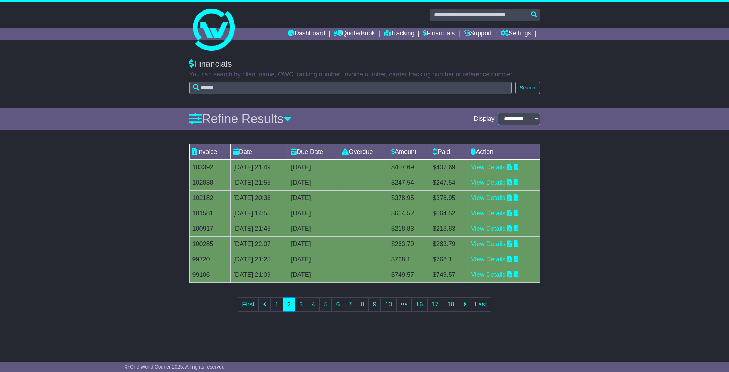 The width and height of the screenshot is (729, 372). Describe the element at coordinates (481, 304) in the screenshot. I see `a: Last` at that location.